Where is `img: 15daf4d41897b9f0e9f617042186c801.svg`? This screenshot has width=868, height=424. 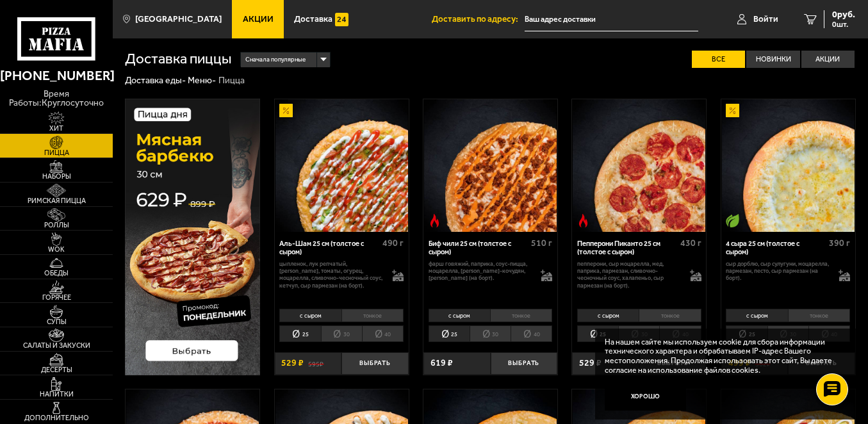 img: 15daf4d41897b9f0e9f617042186c801.svg is located at coordinates (342, 20).